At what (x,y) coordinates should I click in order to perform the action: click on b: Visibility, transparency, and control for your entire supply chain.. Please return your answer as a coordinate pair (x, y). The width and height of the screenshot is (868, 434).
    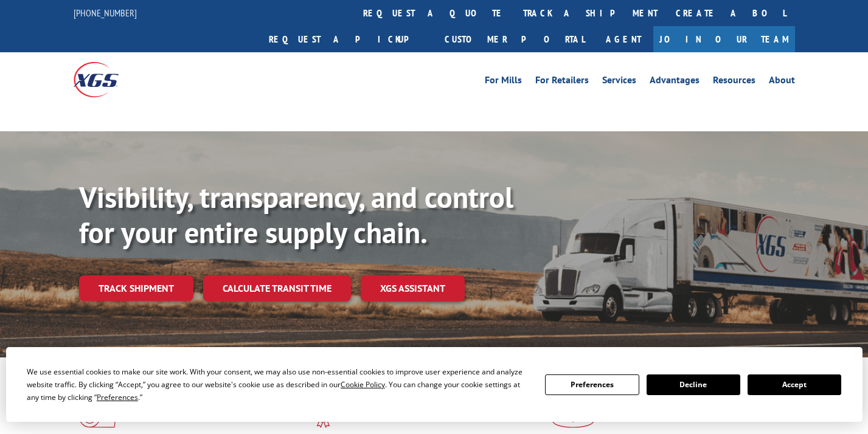
    Looking at the image, I should click on (296, 215).